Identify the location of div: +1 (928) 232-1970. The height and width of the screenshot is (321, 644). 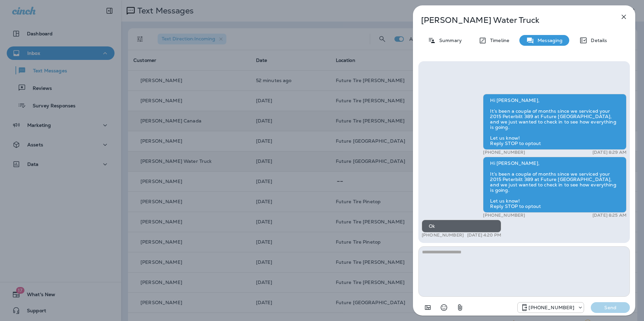
(550, 308).